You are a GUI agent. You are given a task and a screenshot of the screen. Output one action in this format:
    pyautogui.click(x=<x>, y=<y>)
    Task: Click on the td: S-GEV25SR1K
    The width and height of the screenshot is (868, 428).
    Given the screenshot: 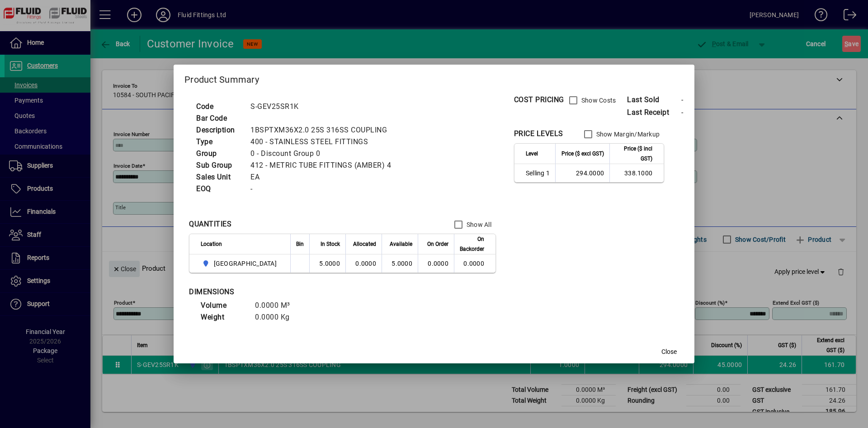 What is the action you would take?
    pyautogui.click(x=324, y=106)
    